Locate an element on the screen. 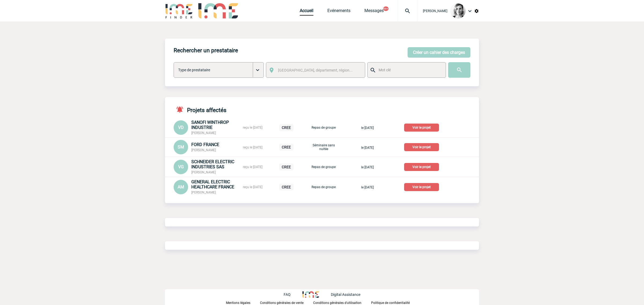 The height and width of the screenshot is (305, 644). p: Digital Assistance is located at coordinates (346, 295).